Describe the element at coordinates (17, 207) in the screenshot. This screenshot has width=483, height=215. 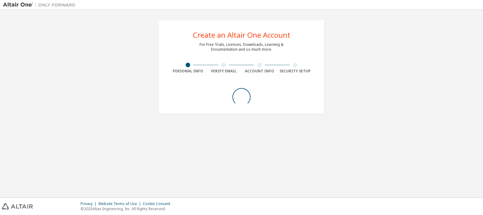
I see `img: altair_logo.svg` at that location.